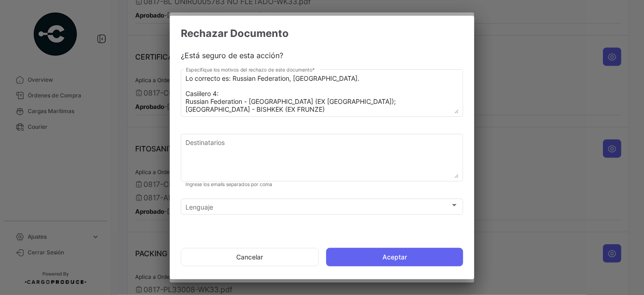 The width and height of the screenshot is (644, 295). Describe the element at coordinates (395, 257) in the screenshot. I see `button: Aceptar` at that location.